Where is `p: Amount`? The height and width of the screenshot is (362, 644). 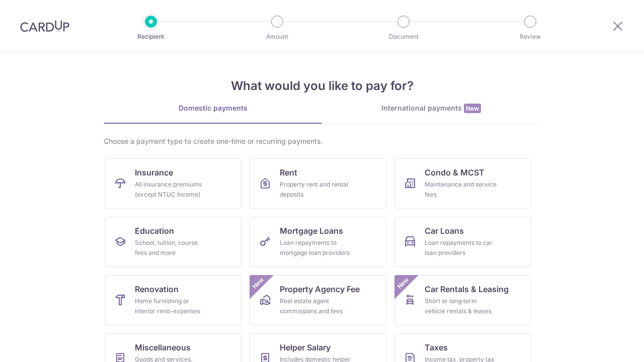
p: Amount is located at coordinates (277, 37).